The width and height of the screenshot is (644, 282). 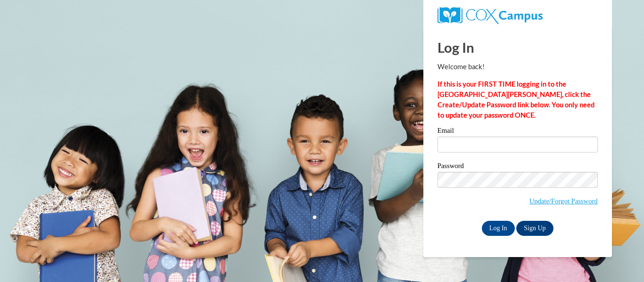 What do you see at coordinates (499, 229) in the screenshot?
I see `input: Log In` at bounding box center [499, 229].